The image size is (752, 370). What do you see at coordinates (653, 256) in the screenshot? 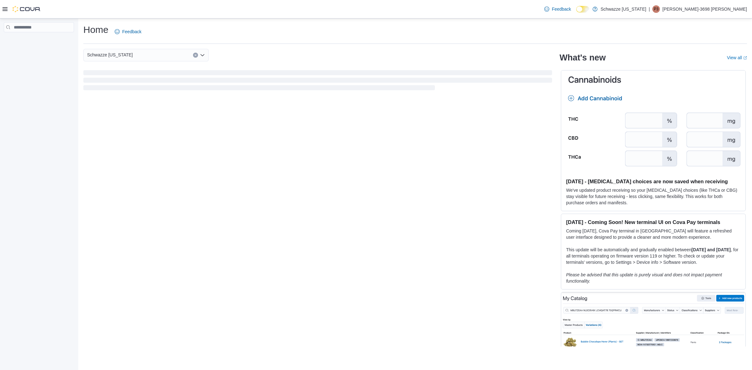
I see `p: This update will be automatically and gradually enabled between , for all terminals operating on ...` at bounding box center [653, 256].